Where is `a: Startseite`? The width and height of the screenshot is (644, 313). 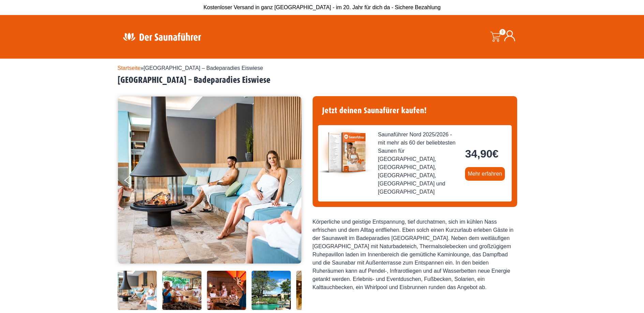
a: Startseite is located at coordinates (129, 68).